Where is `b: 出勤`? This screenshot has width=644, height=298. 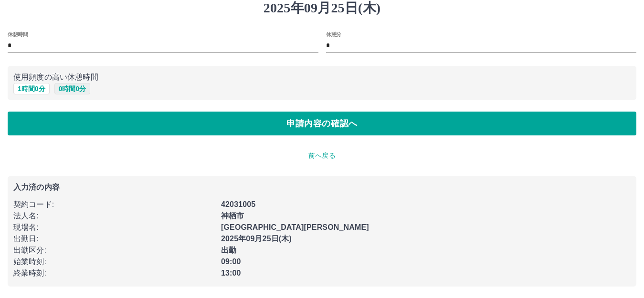 b: 出勤 is located at coordinates (229, 250).